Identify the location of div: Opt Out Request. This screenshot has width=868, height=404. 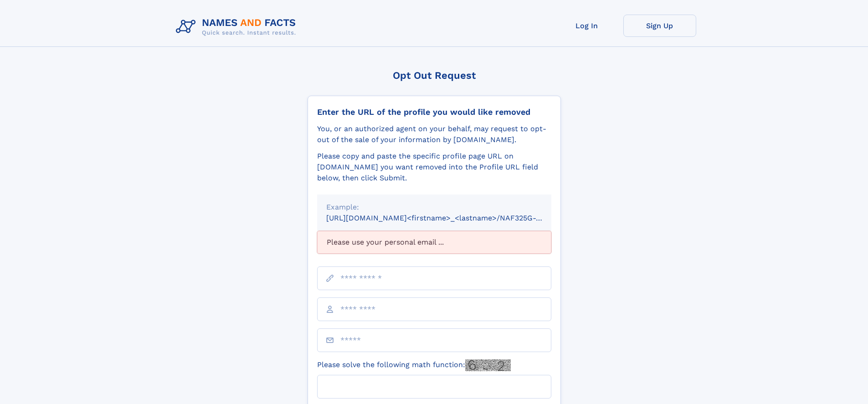
(434, 75).